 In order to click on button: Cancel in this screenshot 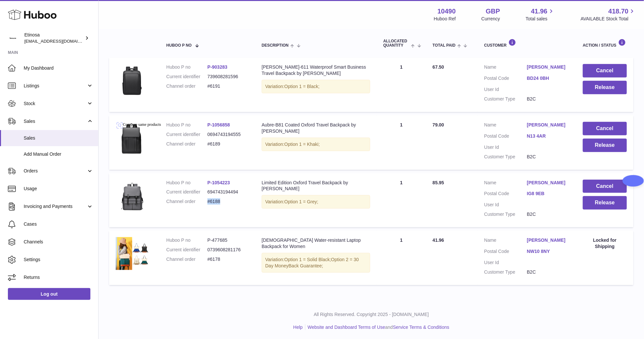, I will do `click(605, 70)`.